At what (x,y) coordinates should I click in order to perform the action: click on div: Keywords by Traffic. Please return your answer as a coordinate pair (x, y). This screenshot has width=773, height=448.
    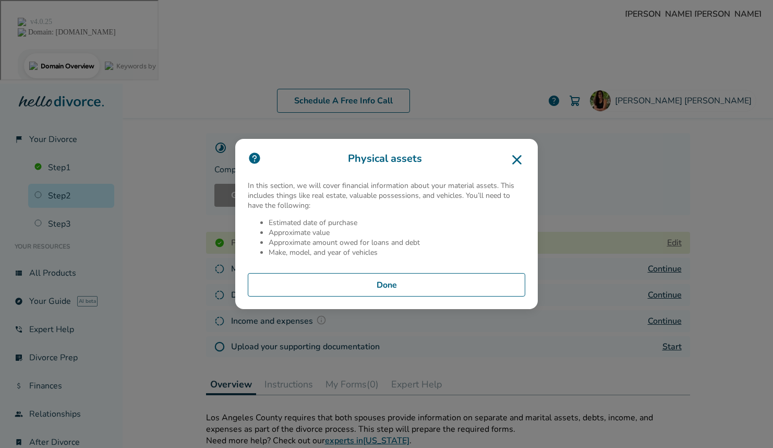
    Looking at the image, I should click on (146, 65).